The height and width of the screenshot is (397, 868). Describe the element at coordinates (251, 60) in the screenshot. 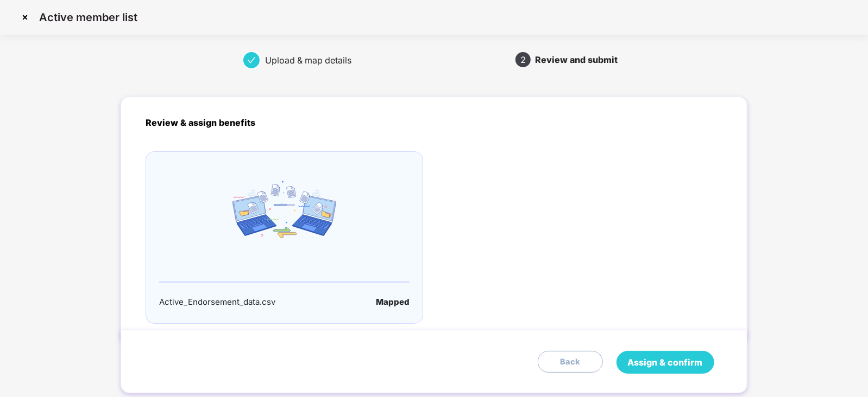

I see `span: check` at that location.